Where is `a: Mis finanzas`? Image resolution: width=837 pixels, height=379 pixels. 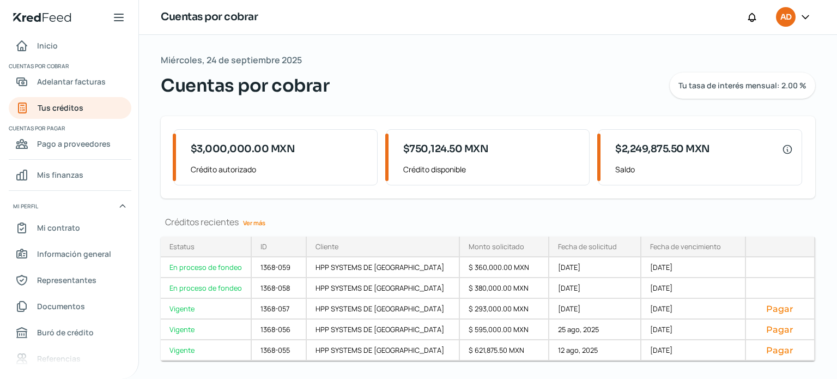
a: Mis finanzas is located at coordinates (70, 175).